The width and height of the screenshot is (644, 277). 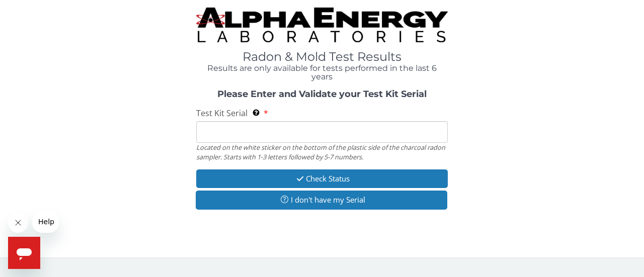 I want to click on h4: Results are only available for tests performed in the last 6 years, so click(x=322, y=72).